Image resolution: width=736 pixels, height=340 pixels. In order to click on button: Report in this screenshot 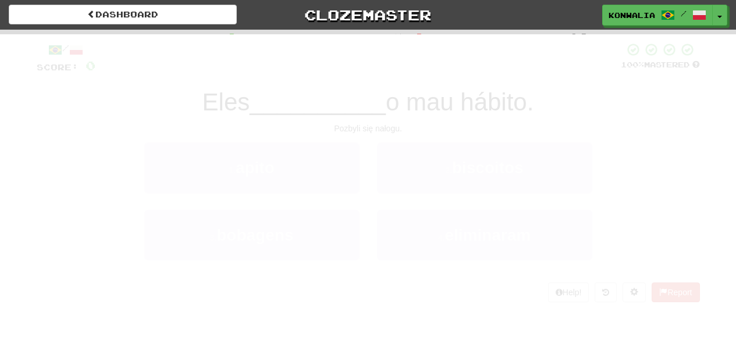, I will do `click(675, 293)`.